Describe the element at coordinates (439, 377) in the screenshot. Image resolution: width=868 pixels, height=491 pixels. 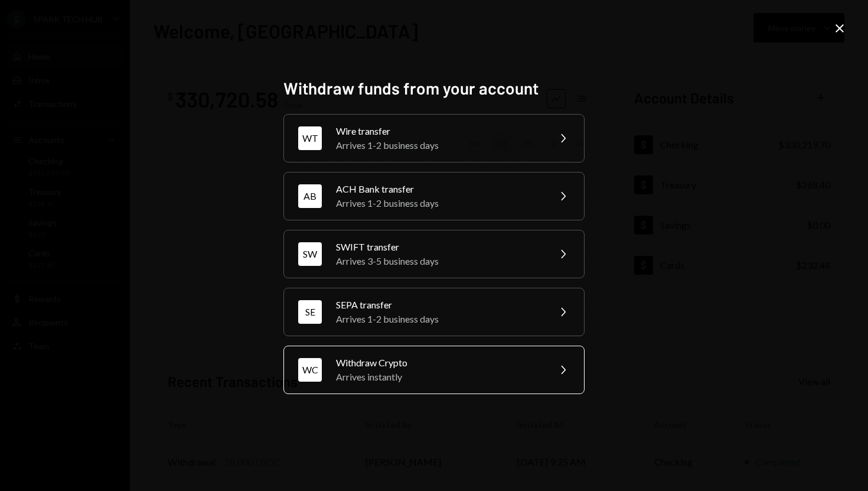
I see `div: Arrives instantly` at that location.